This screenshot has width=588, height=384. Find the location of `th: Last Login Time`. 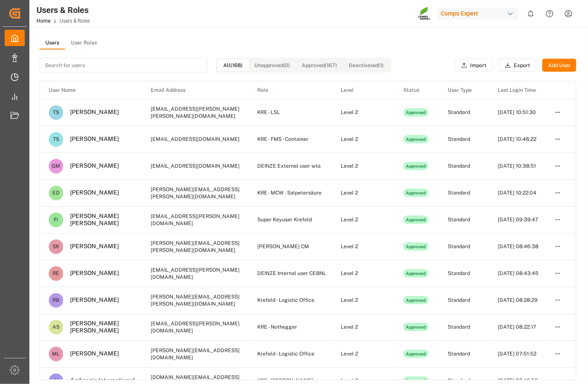

th: Last Login Time is located at coordinates (517, 90).